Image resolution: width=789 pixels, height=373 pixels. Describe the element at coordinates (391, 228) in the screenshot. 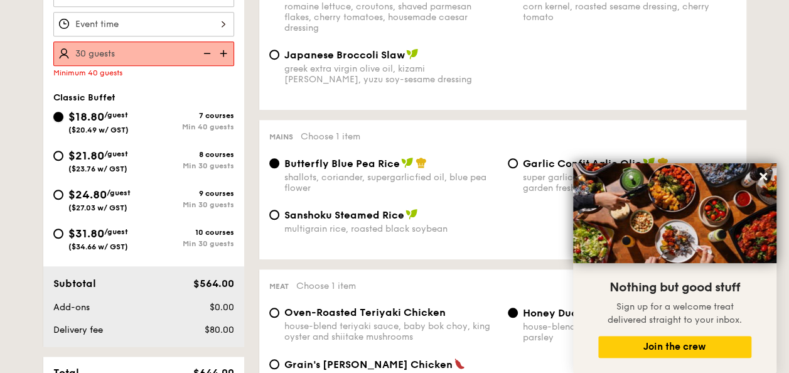

I see `div: multigrain rice, roasted black soybean` at that location.